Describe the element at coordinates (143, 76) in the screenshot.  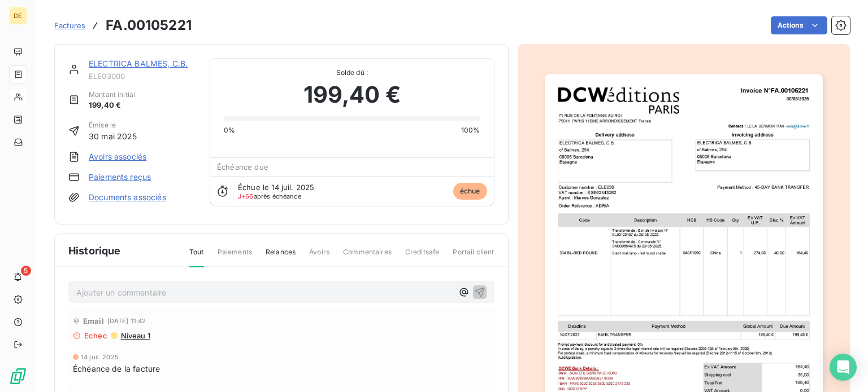
I see `span: ELE03000` at that location.